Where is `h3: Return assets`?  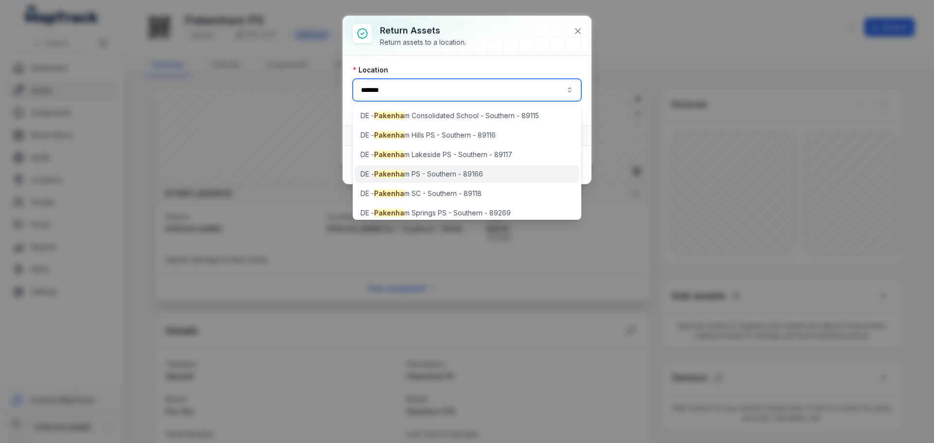 h3: Return assets is located at coordinates (423, 31).